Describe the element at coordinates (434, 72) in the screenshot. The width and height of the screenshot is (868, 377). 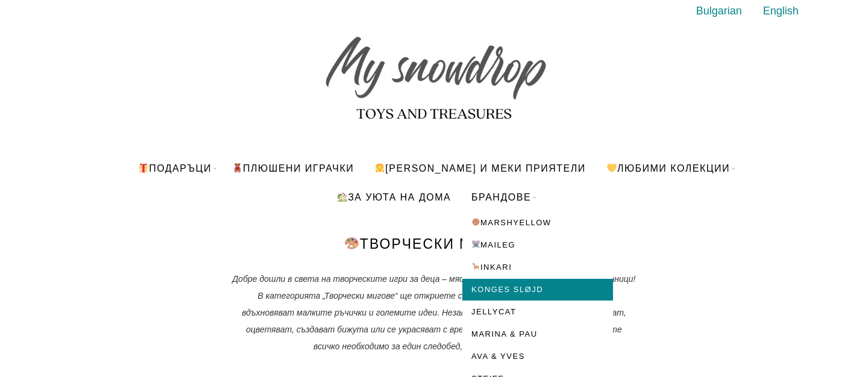
I see `img: My snowdrop` at that location.